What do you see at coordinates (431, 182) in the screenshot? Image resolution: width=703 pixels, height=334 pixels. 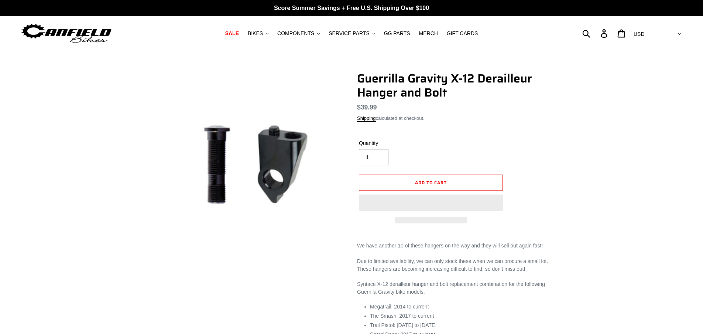 I see `span: Add to cart` at bounding box center [431, 182].